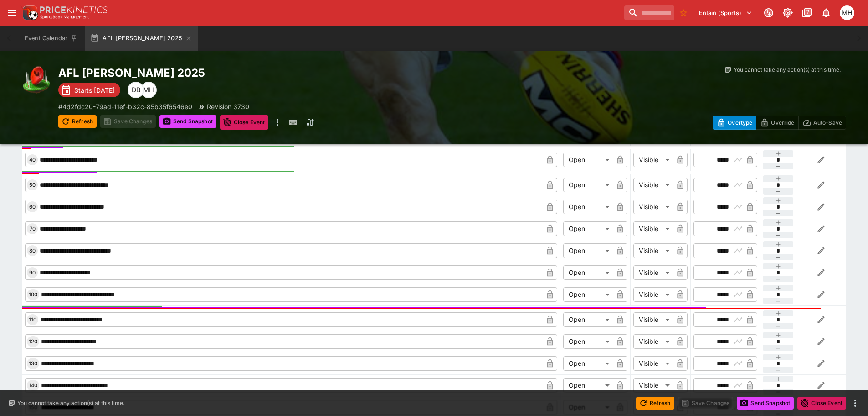 This screenshot has height=416, width=868. What do you see at coordinates (735, 122) in the screenshot?
I see `button: Overtype` at bounding box center [735, 122].